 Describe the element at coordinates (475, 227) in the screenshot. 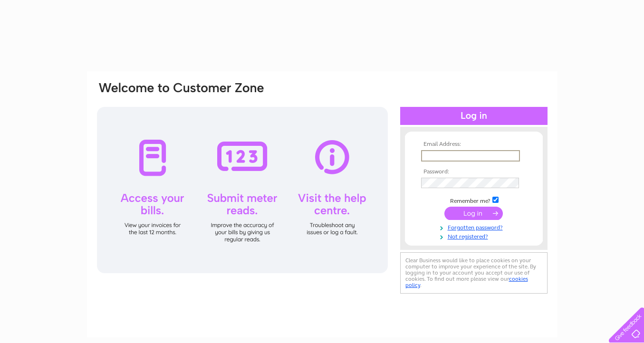

I see `a: Forgotten password?` at that location.